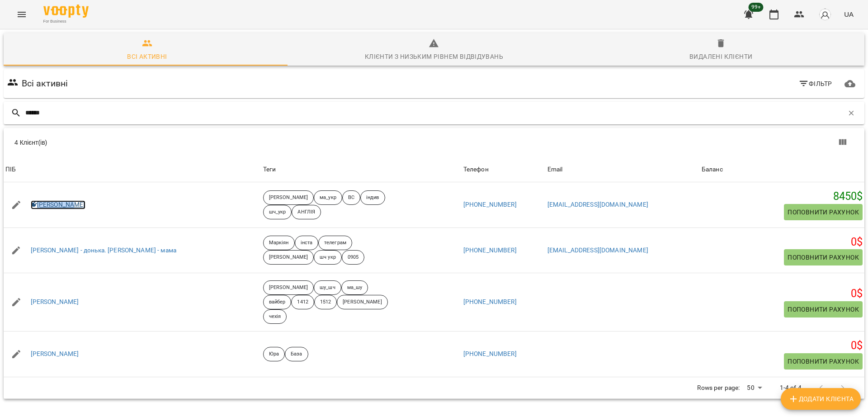  What do you see at coordinates (306, 212) in the screenshot?
I see `p: АНГЛІЯ` at bounding box center [306, 212].